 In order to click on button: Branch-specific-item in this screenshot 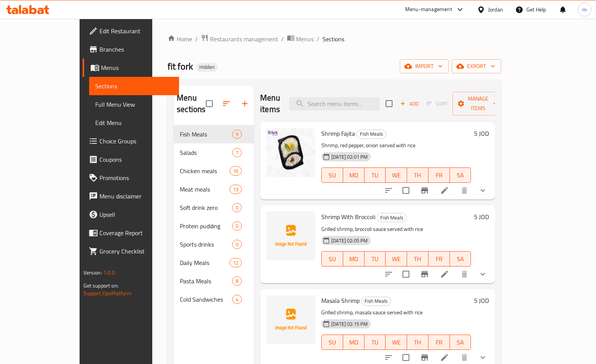, I will do `click(425, 191)`.